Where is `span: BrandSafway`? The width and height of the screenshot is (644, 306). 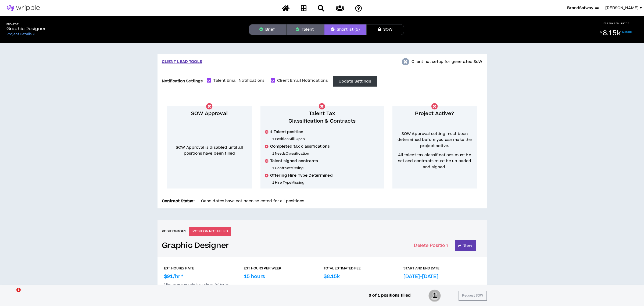
span: BrandSafway is located at coordinates (580, 8).